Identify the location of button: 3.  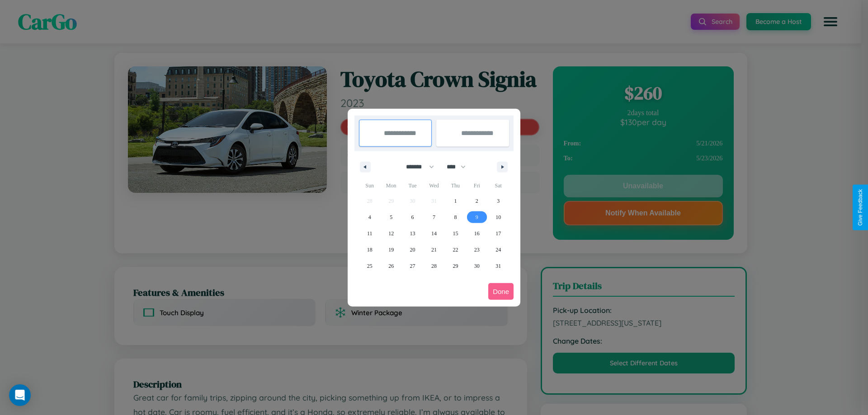
(498, 201).